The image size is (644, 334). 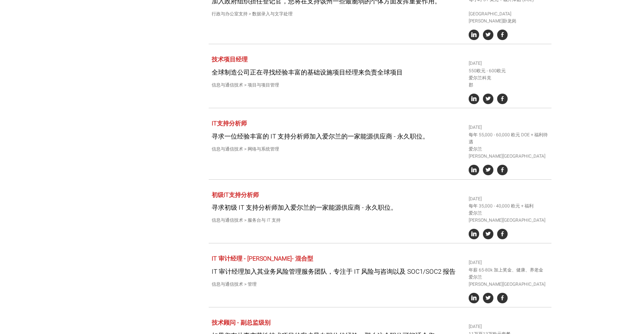 I want to click on font: 卧龙岗, so click(x=510, y=21).